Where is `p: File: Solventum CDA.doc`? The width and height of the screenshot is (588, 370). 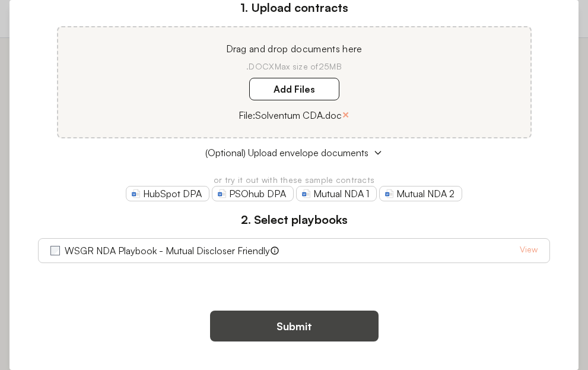
p: File: Solventum CDA.doc is located at coordinates (290, 115).